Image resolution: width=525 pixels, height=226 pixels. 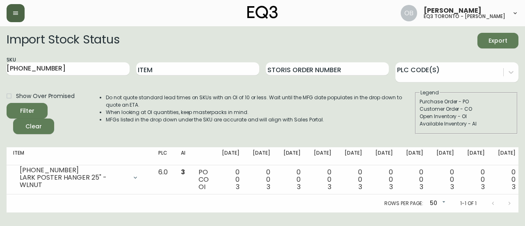 I want to click on th: PLC, so click(x=163, y=156).